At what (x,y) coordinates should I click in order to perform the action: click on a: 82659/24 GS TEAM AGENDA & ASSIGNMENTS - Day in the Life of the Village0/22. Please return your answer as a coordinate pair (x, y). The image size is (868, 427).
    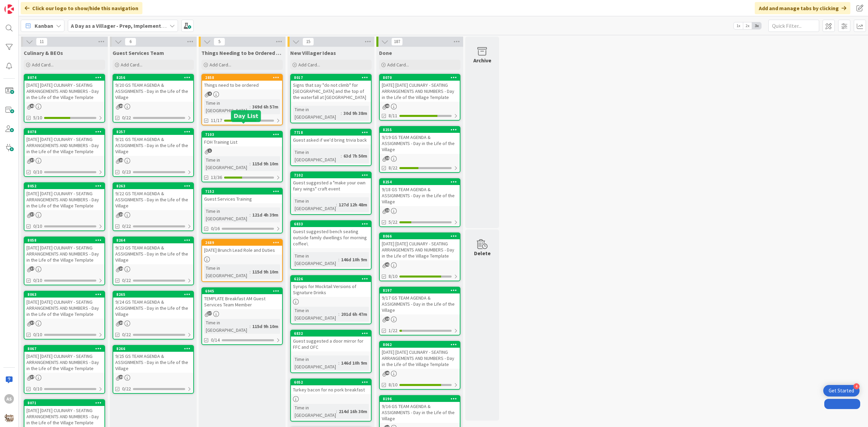
    Looking at the image, I should click on (153, 315).